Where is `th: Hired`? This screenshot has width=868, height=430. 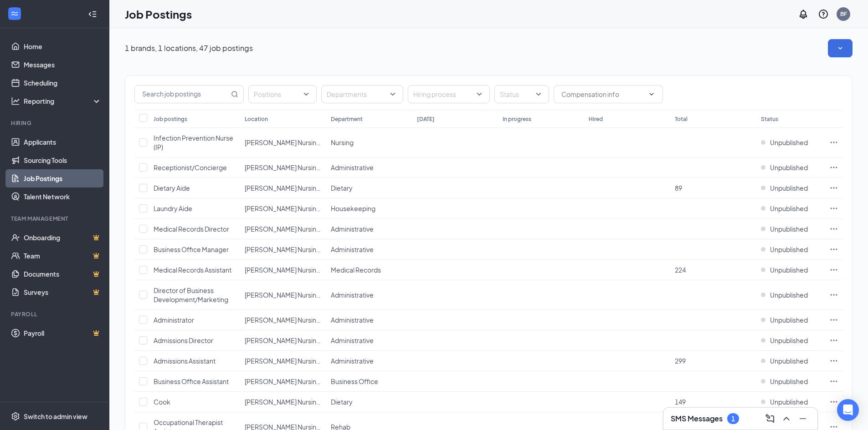
th: Hired is located at coordinates (627, 119).